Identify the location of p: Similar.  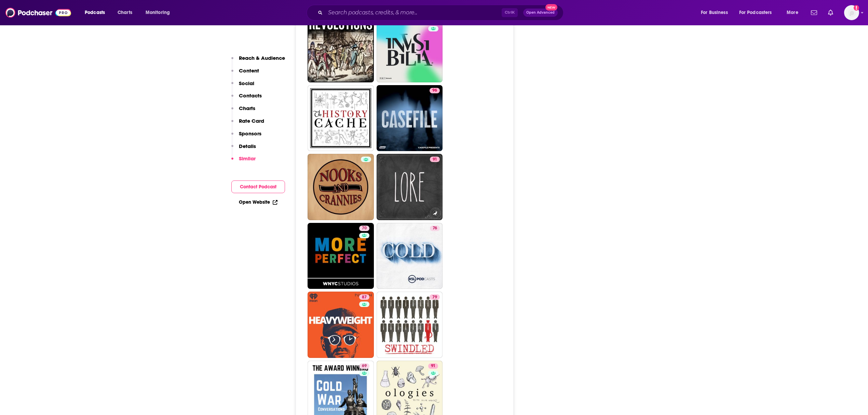
(247, 158).